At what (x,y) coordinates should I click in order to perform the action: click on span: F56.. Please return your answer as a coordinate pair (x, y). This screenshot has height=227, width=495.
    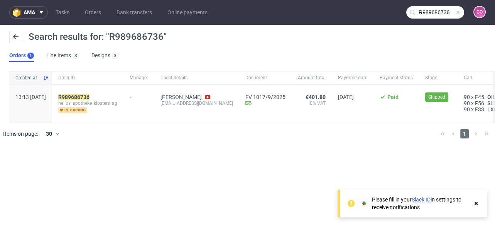
    Looking at the image, I should click on (481, 103).